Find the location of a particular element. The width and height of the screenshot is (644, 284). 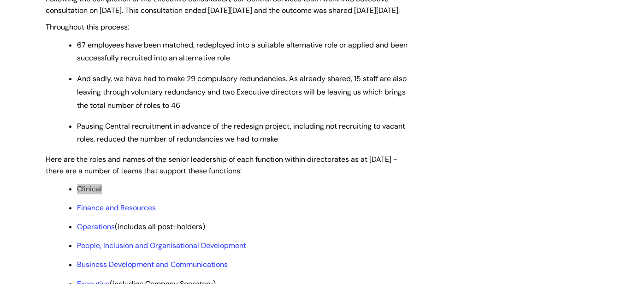

span: Here are the roles and names of the senior leadership of each function within directorates as at ... is located at coordinates (221, 165).